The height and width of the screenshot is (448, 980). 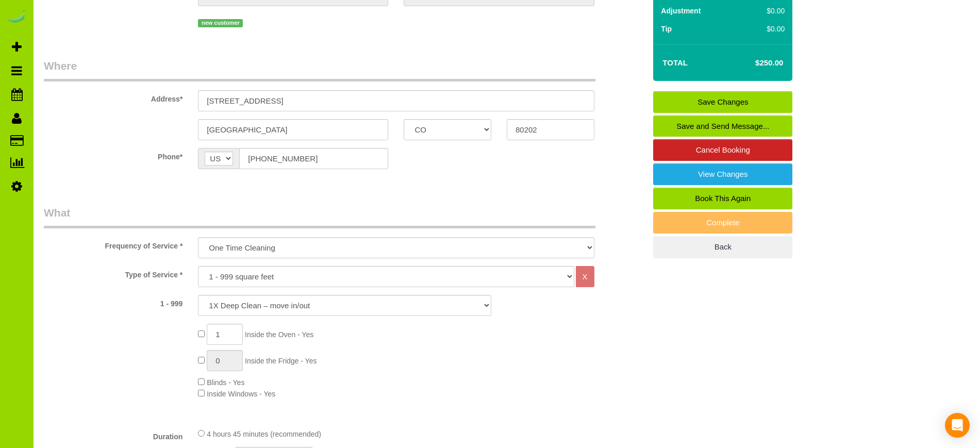 I want to click on a: Back, so click(x=723, y=247).